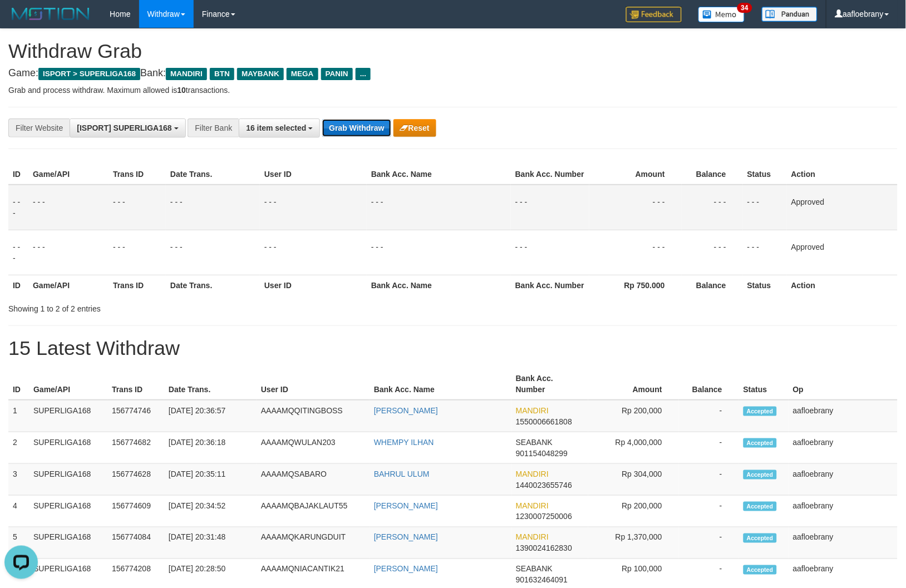 The image size is (906, 588). Describe the element at coordinates (302, 74) in the screenshot. I see `span: MEGA` at that location.